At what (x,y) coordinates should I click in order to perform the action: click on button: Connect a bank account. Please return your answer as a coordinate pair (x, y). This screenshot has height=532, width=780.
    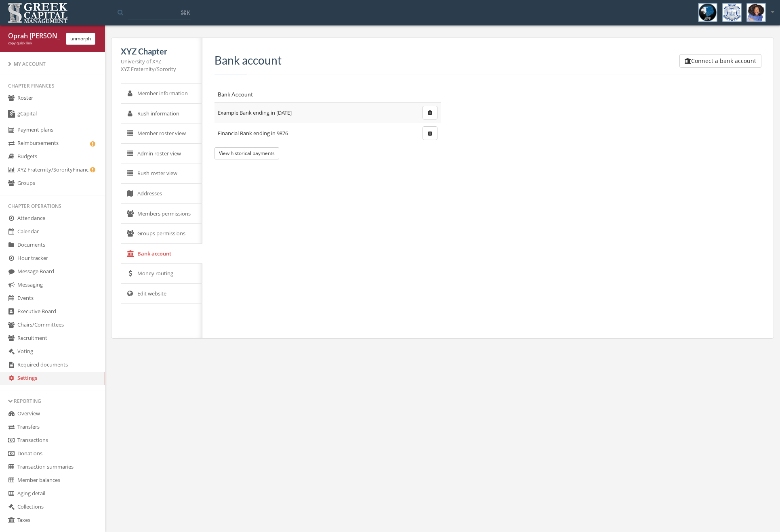
    Looking at the image, I should click on (720, 61).